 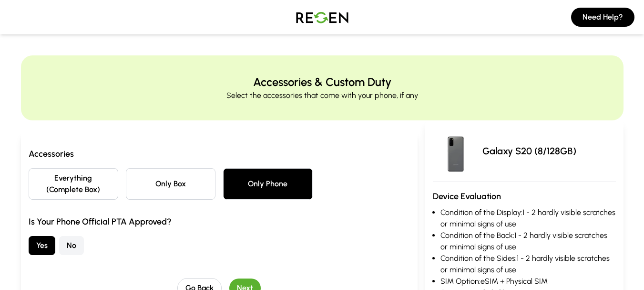 I want to click on button: No, so click(x=71, y=245).